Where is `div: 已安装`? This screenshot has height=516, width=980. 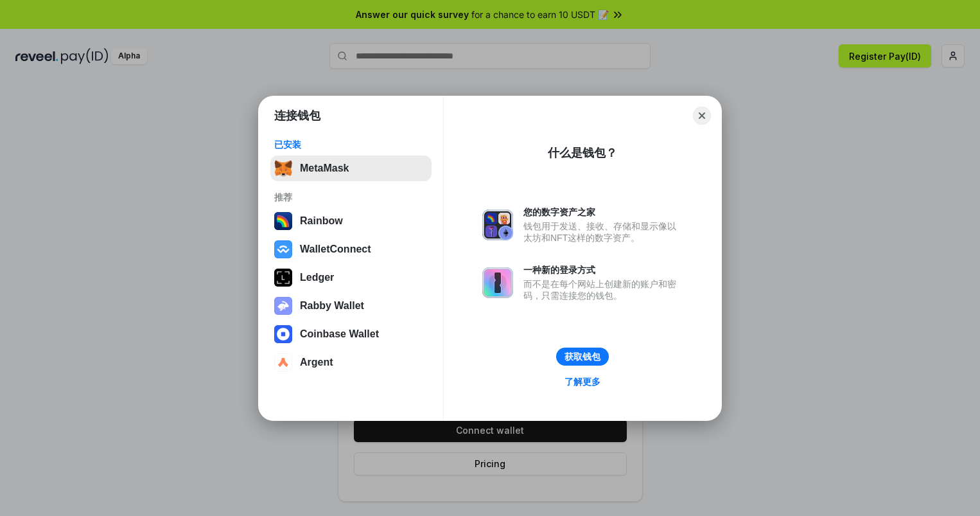
div: 已安装 is located at coordinates (351, 145).